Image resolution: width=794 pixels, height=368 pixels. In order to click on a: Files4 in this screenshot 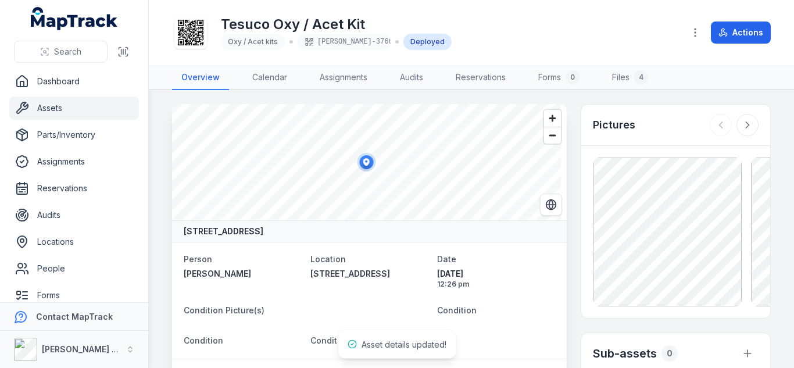, I will do `click(630, 78)`.